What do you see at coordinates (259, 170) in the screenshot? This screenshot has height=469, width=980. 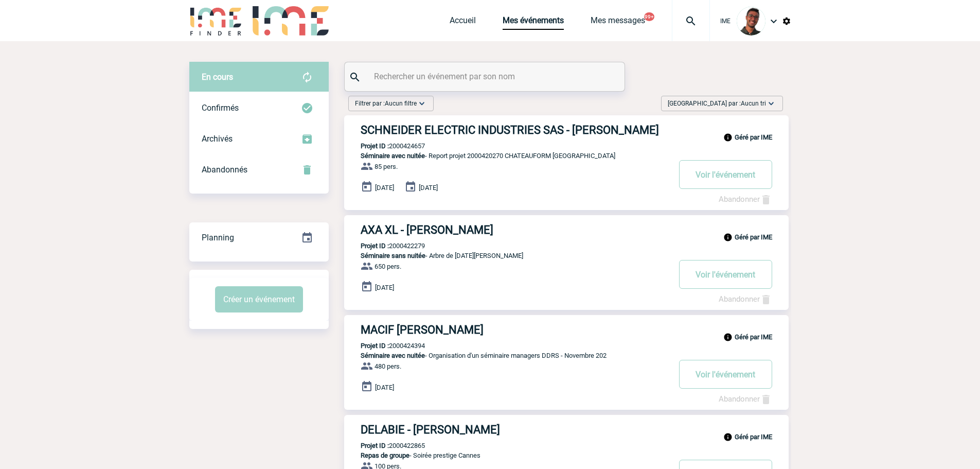 I see `div: Retrouvez ici tous vos événements annulés` at bounding box center [259, 170].